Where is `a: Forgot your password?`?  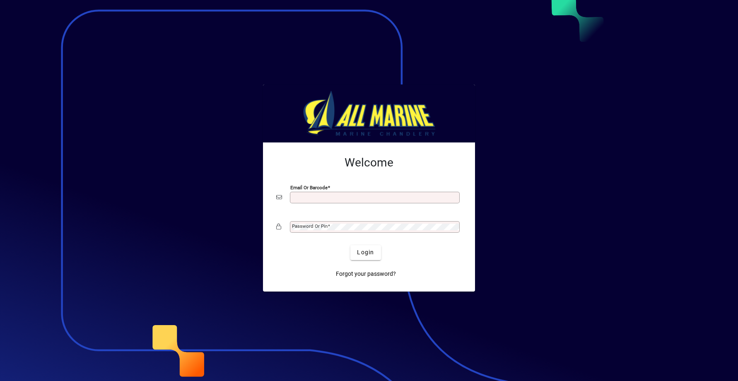
a: Forgot your password? is located at coordinates (366, 274).